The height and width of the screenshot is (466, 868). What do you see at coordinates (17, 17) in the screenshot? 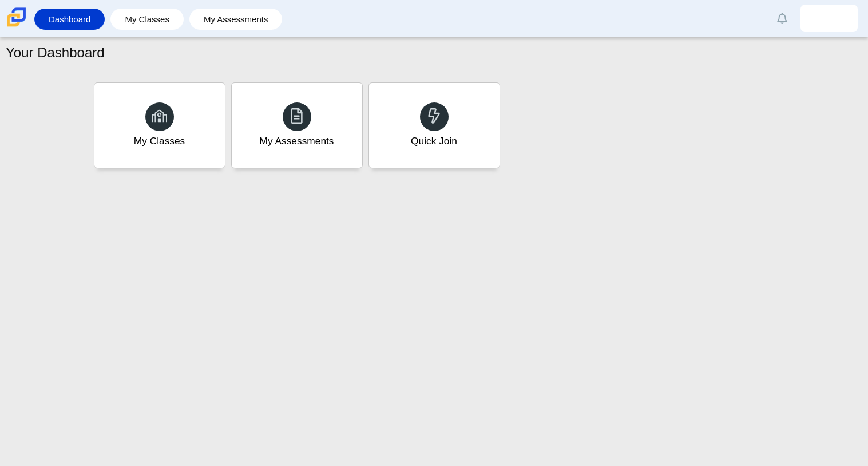
I see `img: Carmen School of Science & Technology` at bounding box center [17, 17].